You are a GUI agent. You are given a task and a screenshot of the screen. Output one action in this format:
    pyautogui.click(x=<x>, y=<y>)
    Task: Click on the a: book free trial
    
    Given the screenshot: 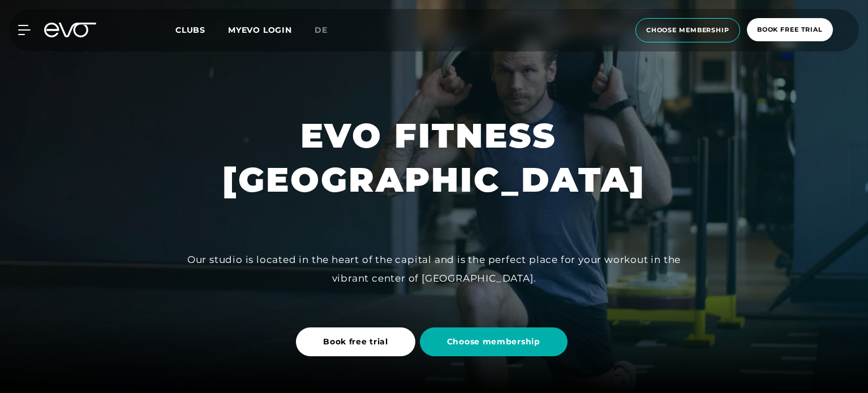 What is the action you would take?
    pyautogui.click(x=790, y=30)
    